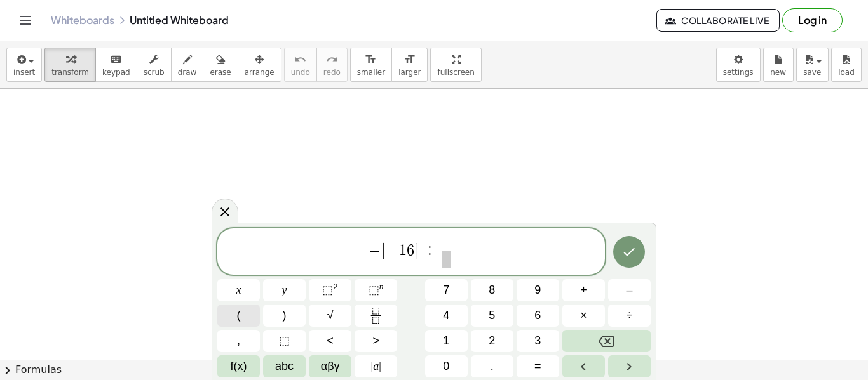  What do you see at coordinates (409, 72) in the screenshot?
I see `span: larger` at bounding box center [409, 72].